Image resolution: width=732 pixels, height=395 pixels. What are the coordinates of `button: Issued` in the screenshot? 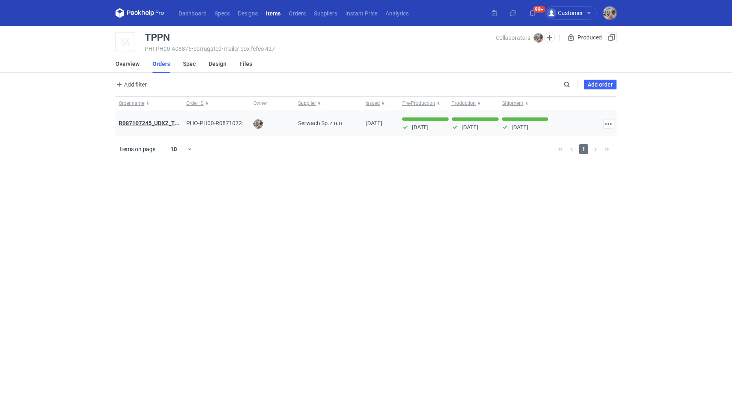 It's located at (380, 103).